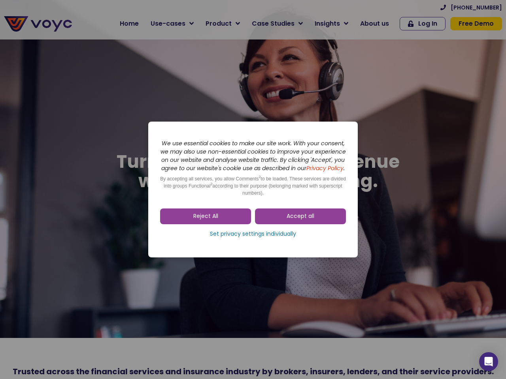 This screenshot has height=379, width=506. I want to click on span: Set privacy settings individually, so click(253, 234).